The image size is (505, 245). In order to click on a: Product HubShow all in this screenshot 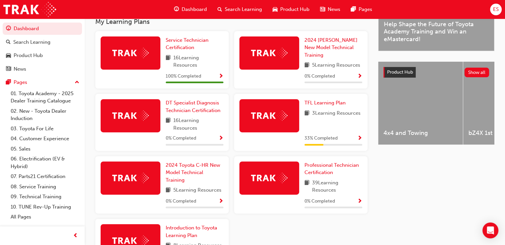, I will do `click(436, 72)`.